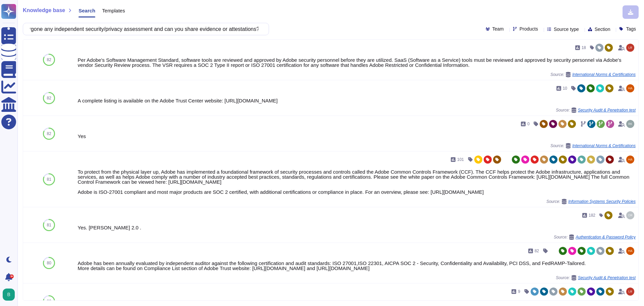 The width and height of the screenshot is (644, 306). I want to click on span: Templates, so click(113, 10).